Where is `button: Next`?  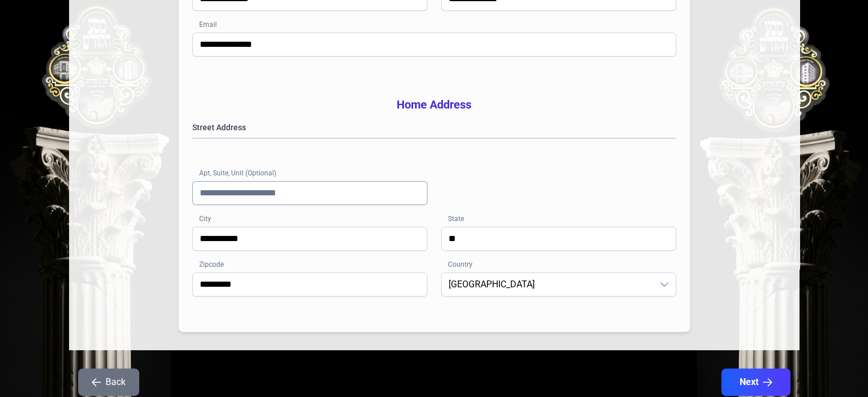
button: Next is located at coordinates (756, 382).